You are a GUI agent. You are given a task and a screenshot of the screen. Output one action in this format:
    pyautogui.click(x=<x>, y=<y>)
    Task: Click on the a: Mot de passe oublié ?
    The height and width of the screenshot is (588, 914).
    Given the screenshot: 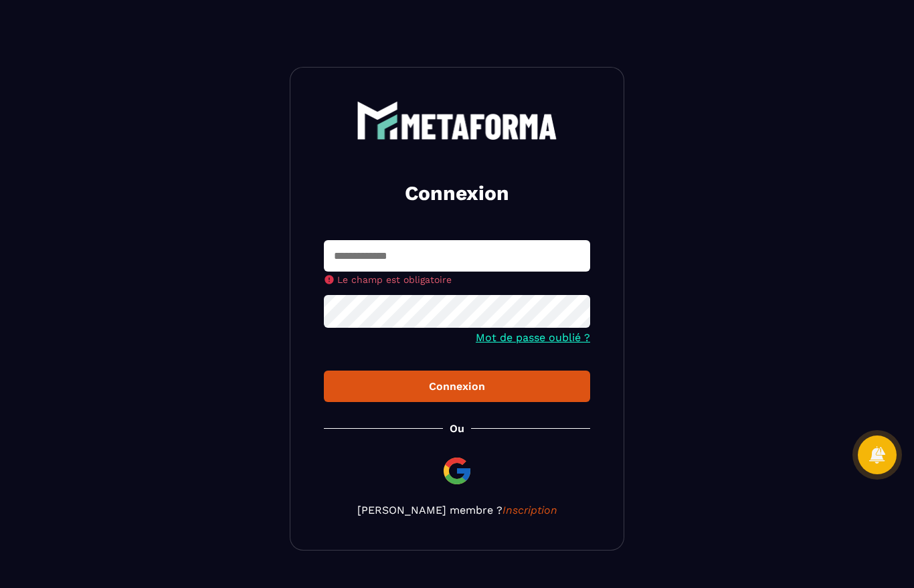 What is the action you would take?
    pyautogui.click(x=532, y=337)
    